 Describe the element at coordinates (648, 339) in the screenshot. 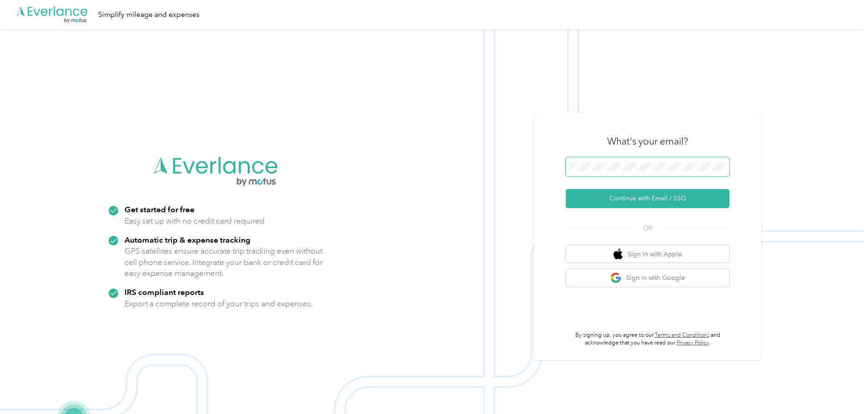

I see `p: By signing up, you agree to our and acknowledge that you have read our .` at that location.